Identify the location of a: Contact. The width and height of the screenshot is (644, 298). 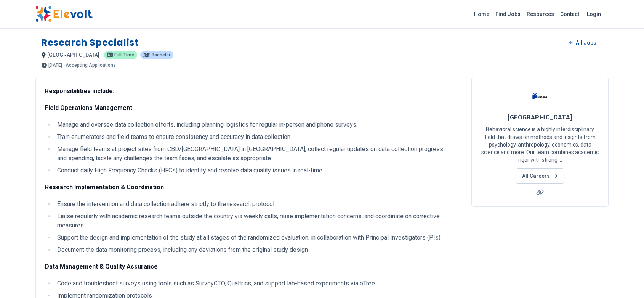
(570, 14).